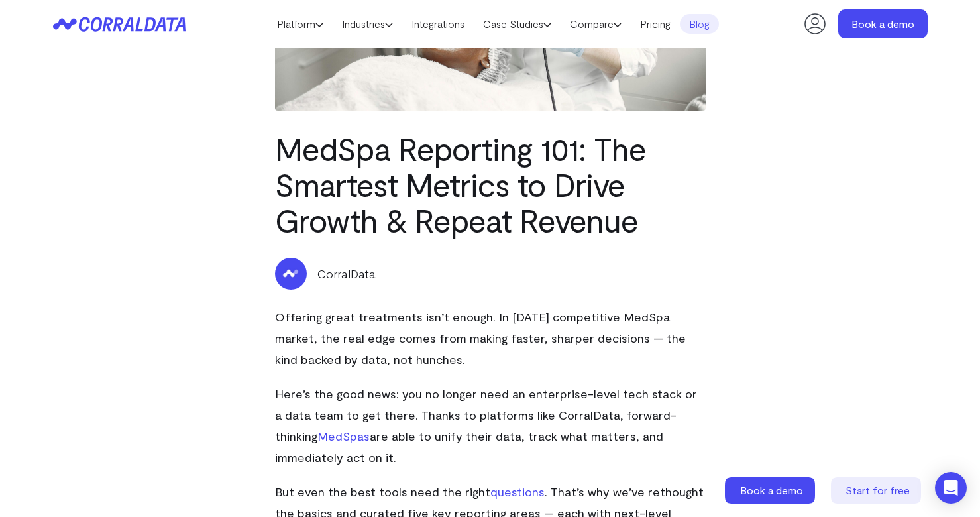 The width and height of the screenshot is (980, 517). What do you see at coordinates (517, 24) in the screenshot?
I see `a: Case Studies` at bounding box center [517, 24].